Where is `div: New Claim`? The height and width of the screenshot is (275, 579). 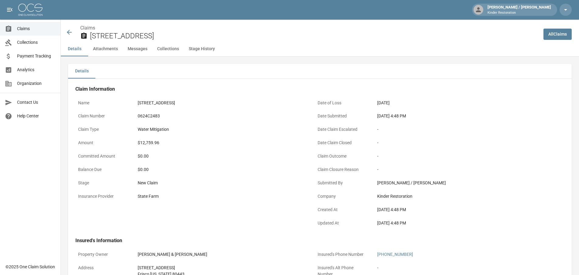
div: New Claim is located at coordinates (221, 183).